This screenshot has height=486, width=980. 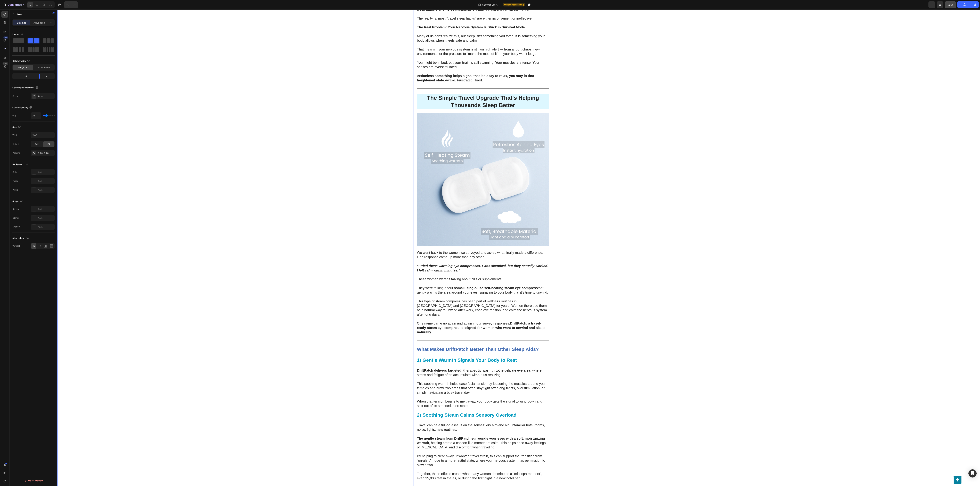 I want to click on p: When that tension begins to melt away, your body gets the signal to wind down and shift out of it..., so click(x=426, y=394).